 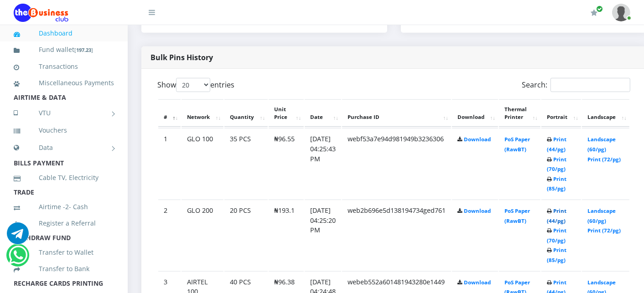 What do you see at coordinates (64, 67) in the screenshot?
I see `a: Transactions` at bounding box center [64, 67].